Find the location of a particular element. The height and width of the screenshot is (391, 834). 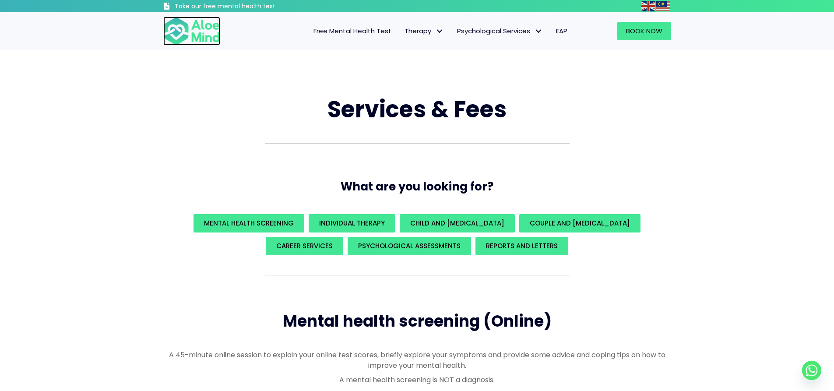

a: English is located at coordinates (649, 6).